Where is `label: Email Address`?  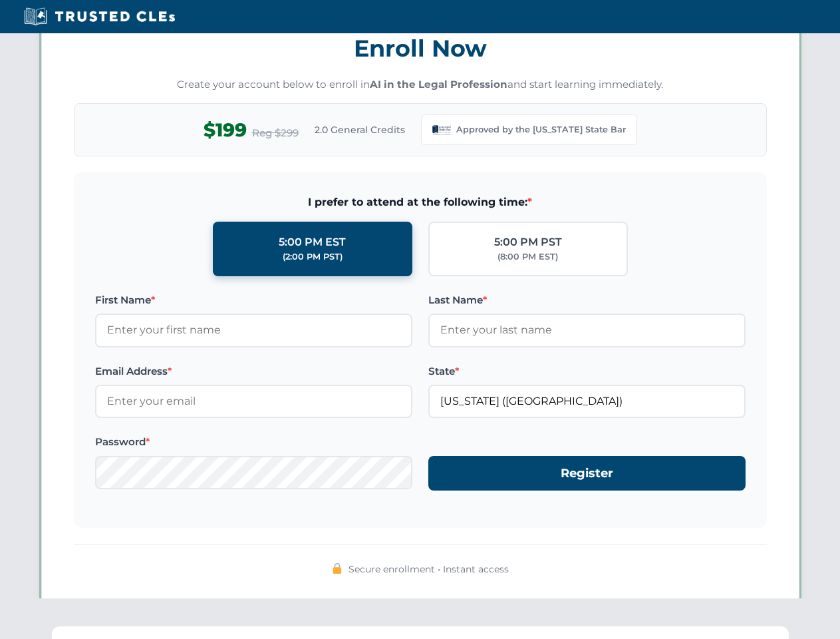
label: Email Address is located at coordinates (254, 371).